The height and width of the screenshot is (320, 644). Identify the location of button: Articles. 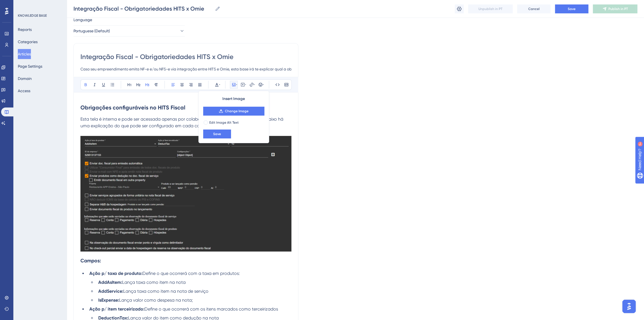
(24, 54).